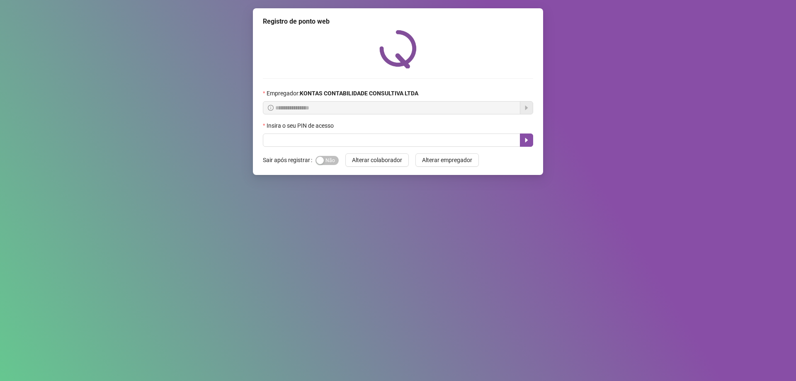 The width and height of the screenshot is (796, 381). I want to click on label: Insira o seu PIN de acesso, so click(301, 126).